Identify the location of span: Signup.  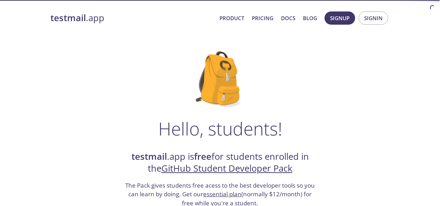
(340, 18).